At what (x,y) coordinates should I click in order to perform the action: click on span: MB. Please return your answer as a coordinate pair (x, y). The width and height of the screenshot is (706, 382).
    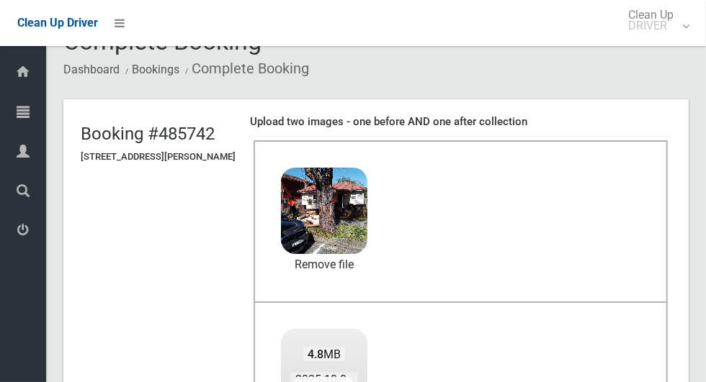
    Looking at the image, I should click on (324, 354).